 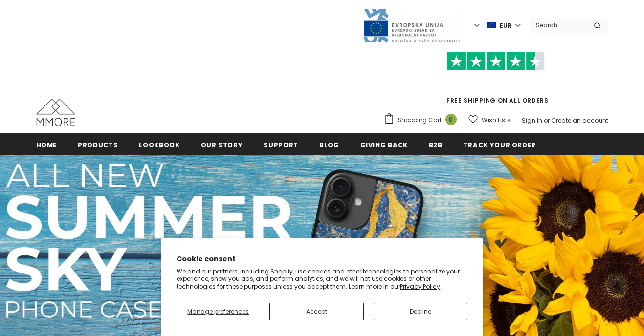 I want to click on button: Accept, so click(x=317, y=311).